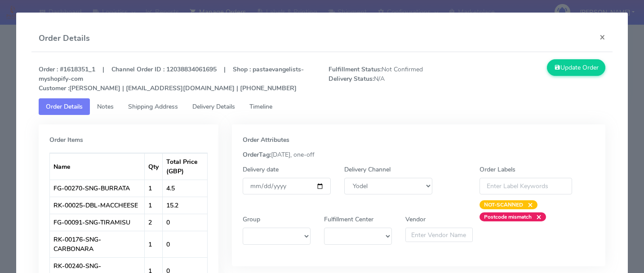 The height and width of the screenshot is (273, 644). I want to click on strong: OrderTag:, so click(257, 154).